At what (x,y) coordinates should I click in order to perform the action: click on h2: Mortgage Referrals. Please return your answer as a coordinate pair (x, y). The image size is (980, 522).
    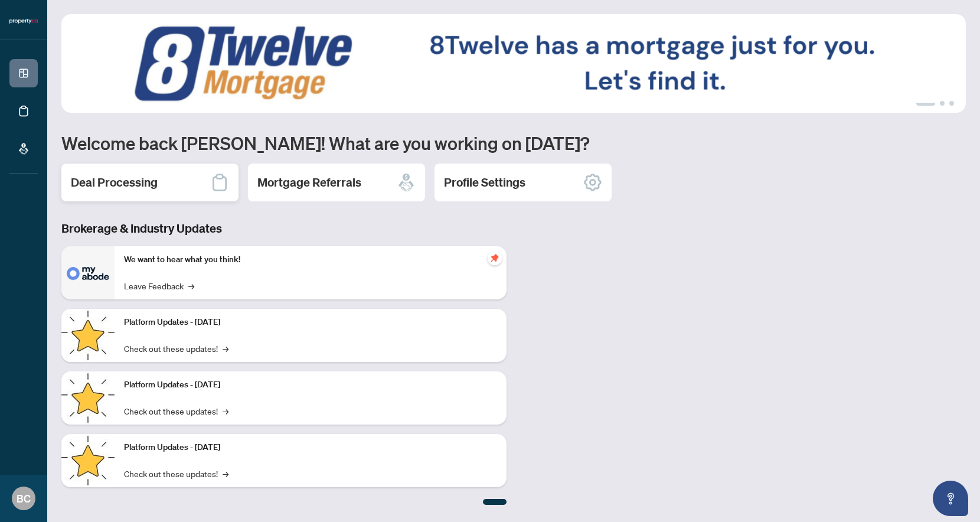
    Looking at the image, I should click on (309, 183).